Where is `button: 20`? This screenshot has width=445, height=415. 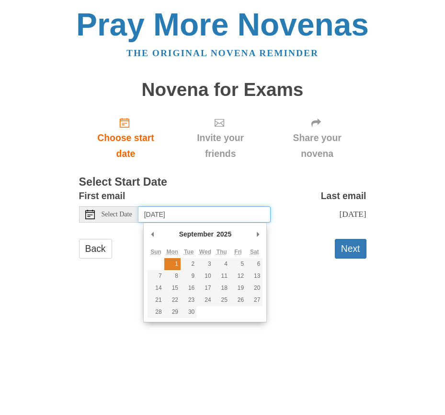
button: 20 is located at coordinates (255, 288).